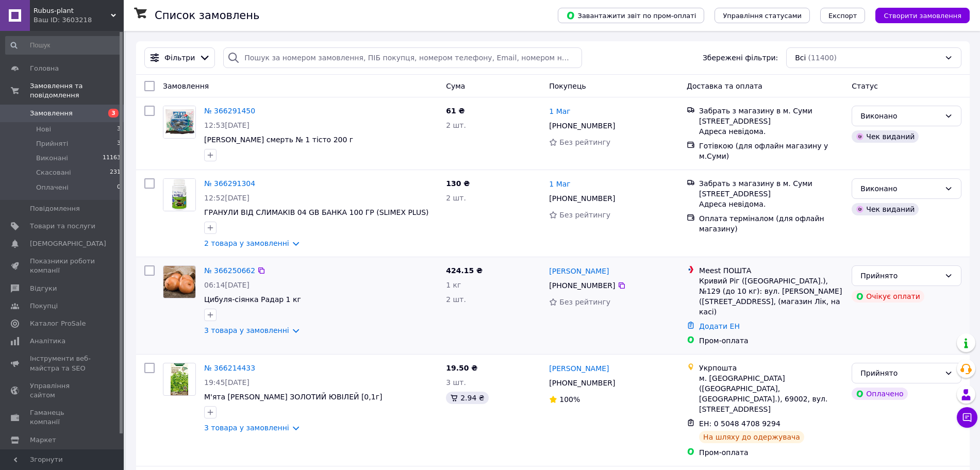 The image size is (980, 470). Describe the element at coordinates (464, 270) in the screenshot. I see `span: 424.15 ₴` at that location.